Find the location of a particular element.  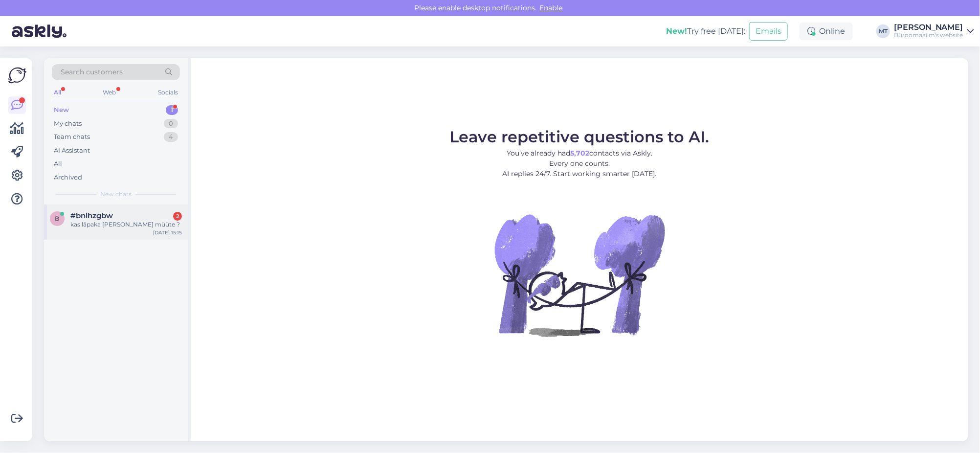

p: You’ve already had contacts via Askly. Every one counts. AI replies 24/7. Start working smarter [... is located at coordinates (579, 163).